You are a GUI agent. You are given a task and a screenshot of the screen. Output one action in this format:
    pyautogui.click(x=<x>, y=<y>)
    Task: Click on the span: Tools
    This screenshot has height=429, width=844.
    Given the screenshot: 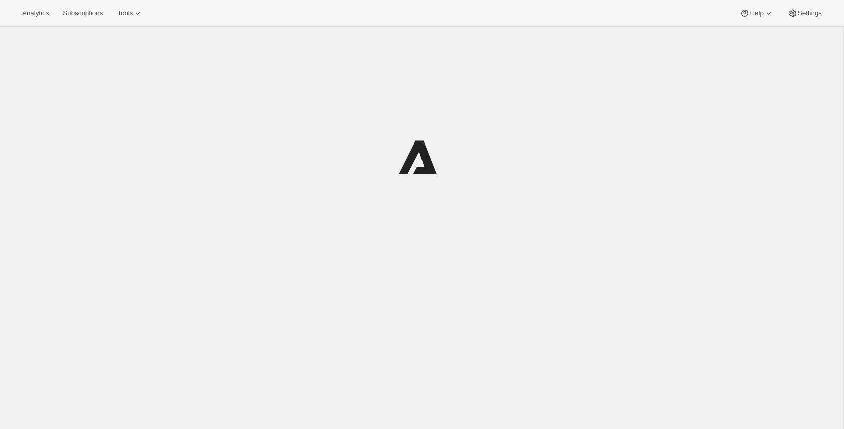 What is the action you would take?
    pyautogui.click(x=125, y=13)
    